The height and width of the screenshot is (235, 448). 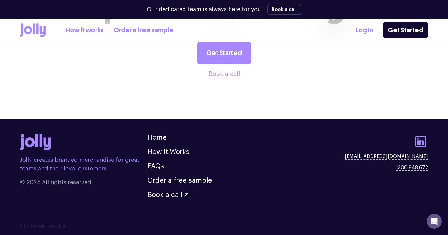 I want to click on p: Site by, so click(x=224, y=226).